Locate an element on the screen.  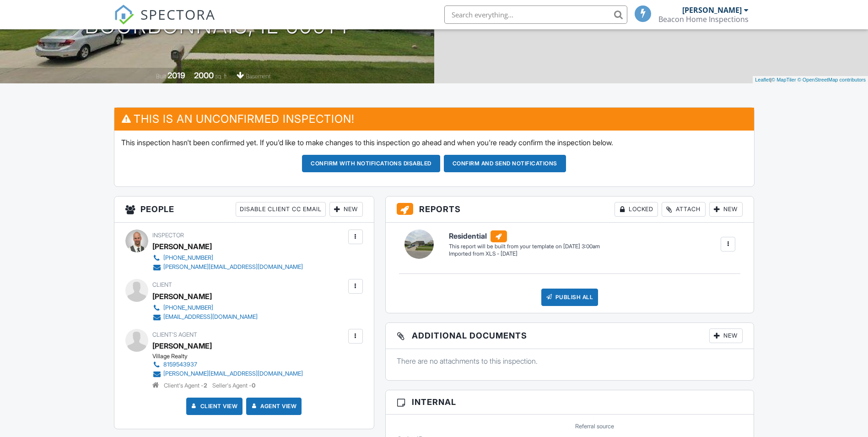
h3: Internal is located at coordinates (570, 402).